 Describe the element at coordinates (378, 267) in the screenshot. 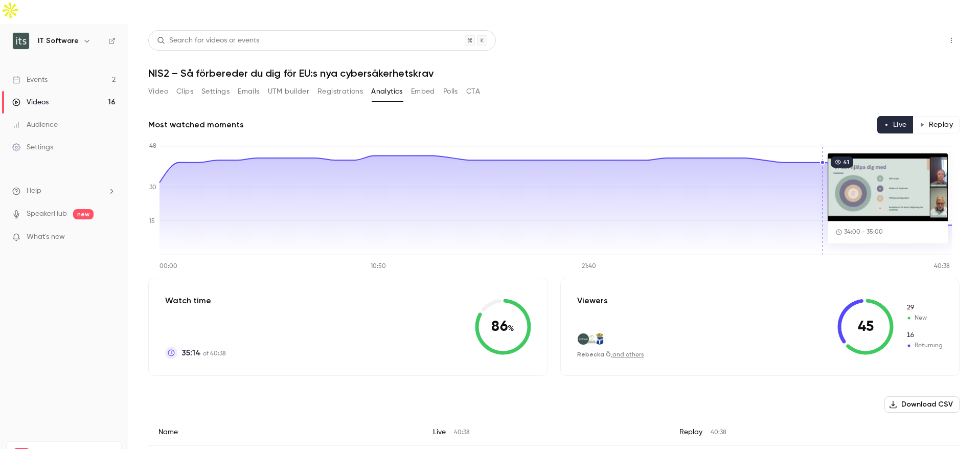

I see `tspan: 10:50` at that location.